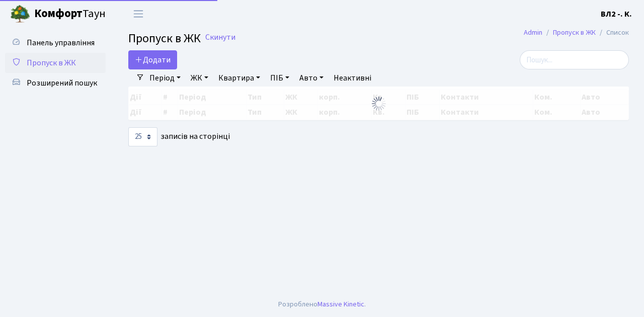  I want to click on span: Таун, so click(70, 14).